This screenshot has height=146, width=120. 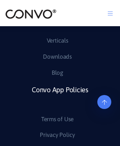 I want to click on a: Convo App Policies, so click(x=60, y=98).